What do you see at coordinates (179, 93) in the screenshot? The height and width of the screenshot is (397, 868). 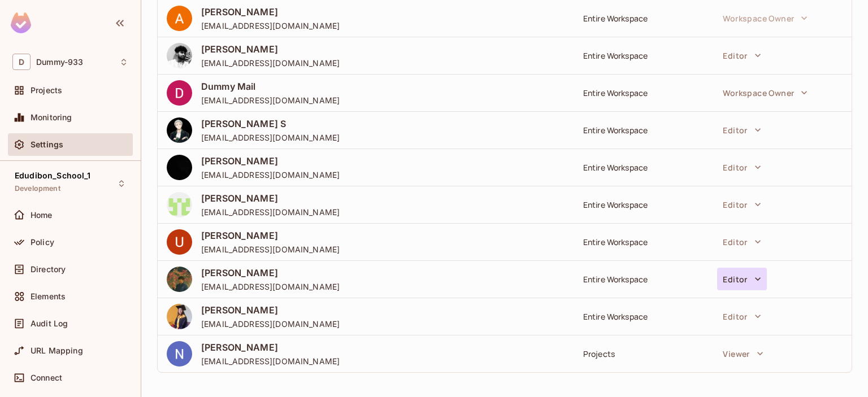 I see `img: ACg8ocJTmzvM62tN9uuFGaDLOVoU4FHXskK2pniBn-xk0rZNzw_cIg=s96-c` at bounding box center [179, 93].